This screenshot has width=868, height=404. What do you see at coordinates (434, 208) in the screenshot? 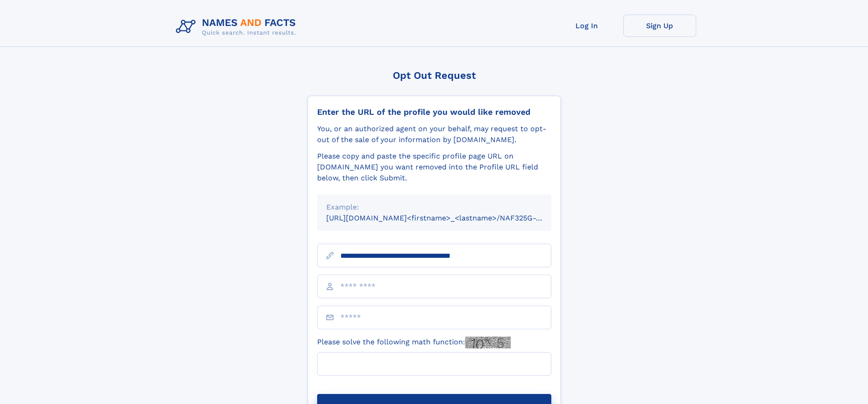
I see `div: Example:` at bounding box center [434, 208].